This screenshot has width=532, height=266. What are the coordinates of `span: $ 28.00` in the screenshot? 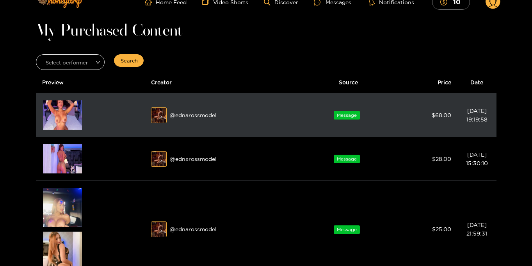 It's located at (441, 158).